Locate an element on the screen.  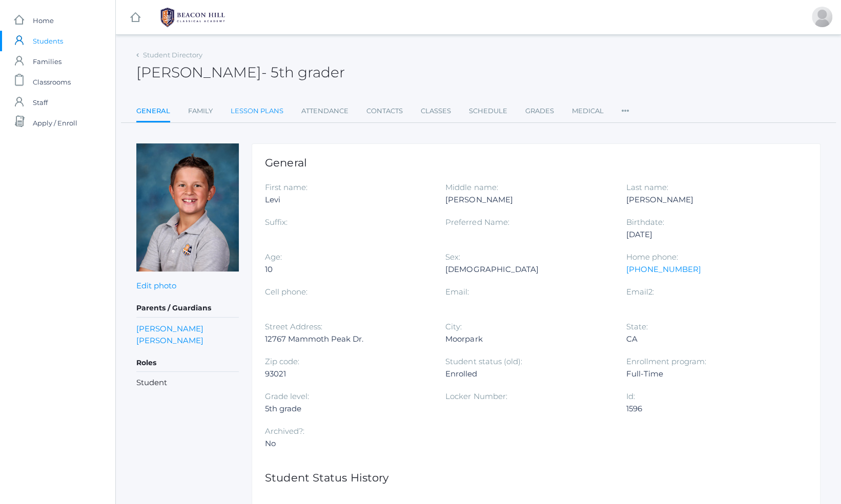
label: Email2: is located at coordinates (640, 292).